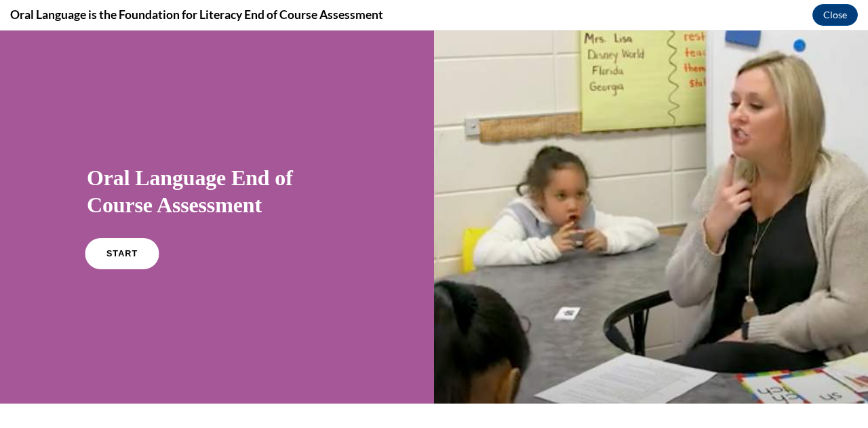 This screenshot has width=868, height=428. I want to click on h1: Oral Language is the Foundation for Literacy, so click(123, 76).